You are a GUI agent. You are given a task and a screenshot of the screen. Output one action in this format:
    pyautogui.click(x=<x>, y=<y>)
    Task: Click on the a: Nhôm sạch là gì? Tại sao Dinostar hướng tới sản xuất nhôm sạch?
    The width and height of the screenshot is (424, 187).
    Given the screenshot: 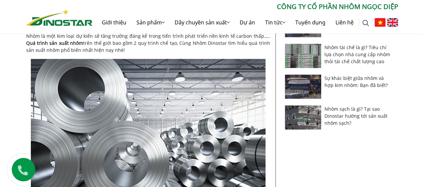 What is the action you would take?
    pyautogui.click(x=356, y=116)
    